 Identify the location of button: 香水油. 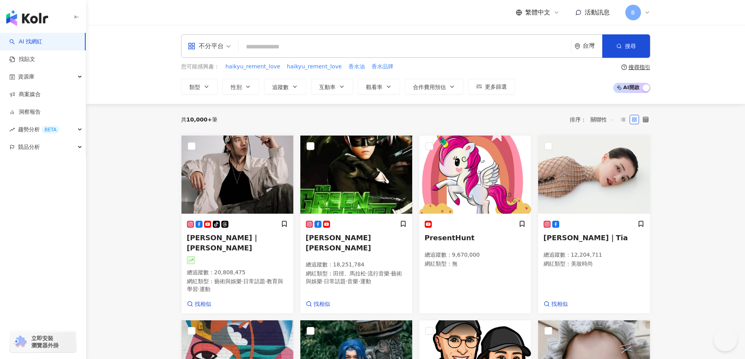
(357, 67).